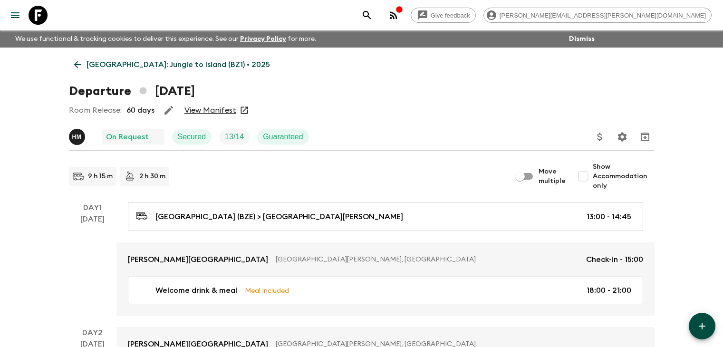  I want to click on p: Check-in - 15:00, so click(614, 259).